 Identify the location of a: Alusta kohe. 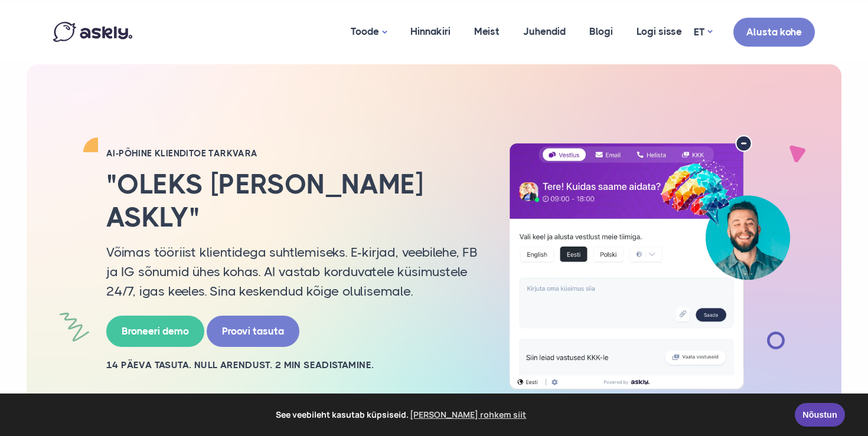
(774, 32).